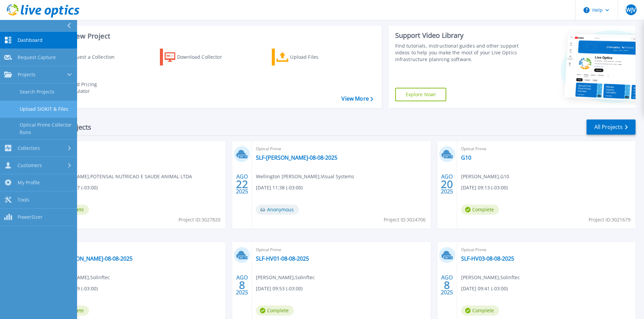  What do you see at coordinates (609, 220) in the screenshot?
I see `span: Project ID: 3021679` at bounding box center [609, 220].